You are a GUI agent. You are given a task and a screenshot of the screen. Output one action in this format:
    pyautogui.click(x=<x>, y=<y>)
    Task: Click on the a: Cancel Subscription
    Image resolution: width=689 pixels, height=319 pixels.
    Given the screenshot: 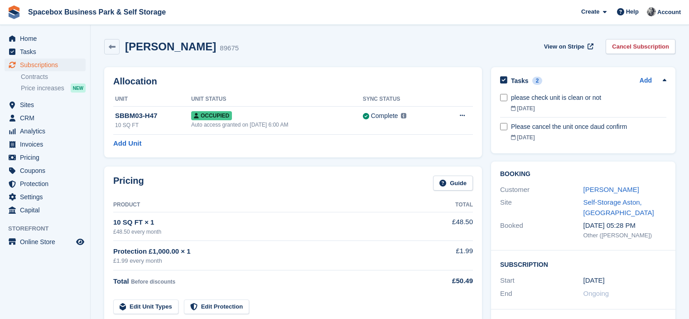 What is the action you would take?
    pyautogui.click(x=641, y=46)
    